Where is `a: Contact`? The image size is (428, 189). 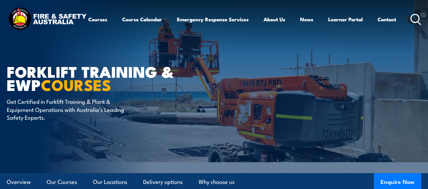
a: Contact is located at coordinates (387, 19).